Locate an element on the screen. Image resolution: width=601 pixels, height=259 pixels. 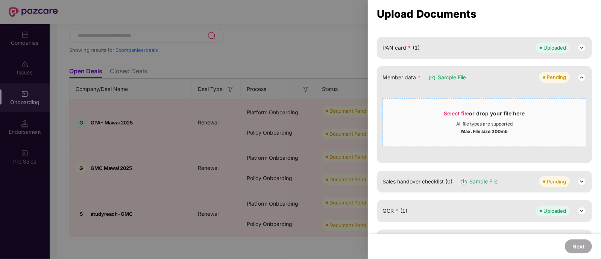
span: Sales handover checklist (0) is located at coordinates (417, 182).